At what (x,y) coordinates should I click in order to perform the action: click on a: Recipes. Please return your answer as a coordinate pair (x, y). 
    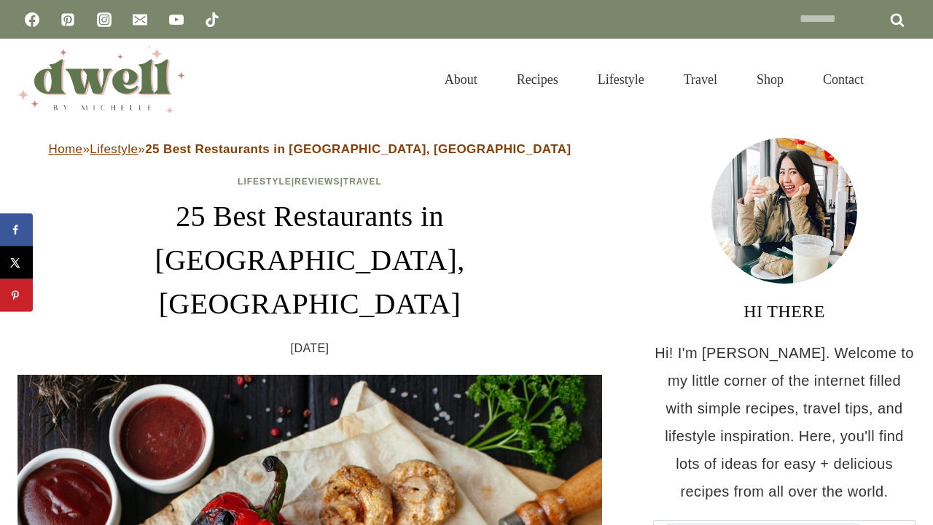
    Looking at the image, I should click on (537, 79).